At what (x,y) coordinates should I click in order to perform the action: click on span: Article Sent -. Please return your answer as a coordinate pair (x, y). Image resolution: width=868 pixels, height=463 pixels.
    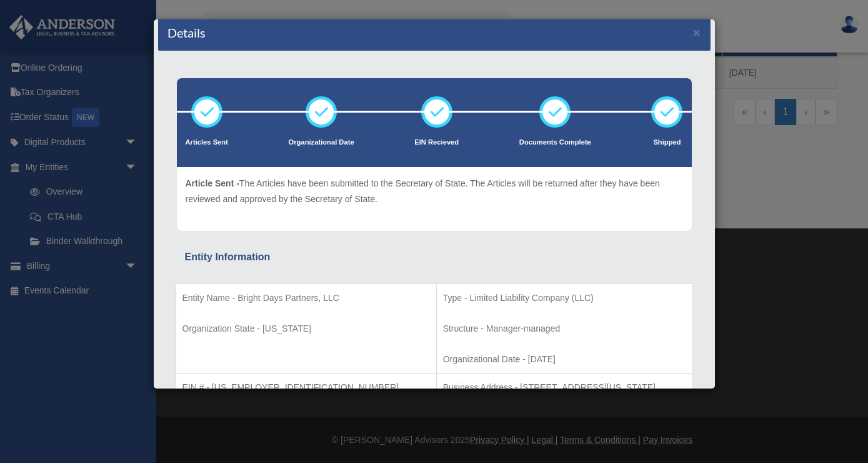
    Looking at the image, I should click on (212, 183).